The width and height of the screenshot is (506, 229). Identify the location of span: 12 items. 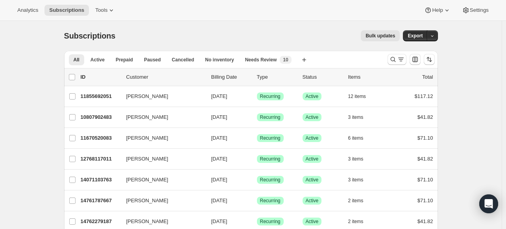
(357, 96).